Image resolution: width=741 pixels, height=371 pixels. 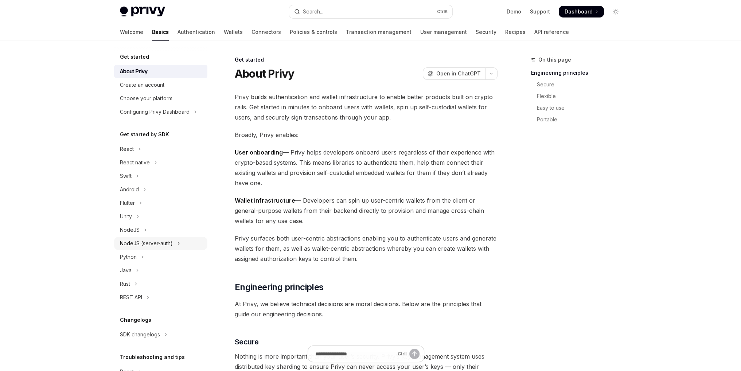 What do you see at coordinates (313, 12) in the screenshot?
I see `div: Search...` at bounding box center [313, 12].